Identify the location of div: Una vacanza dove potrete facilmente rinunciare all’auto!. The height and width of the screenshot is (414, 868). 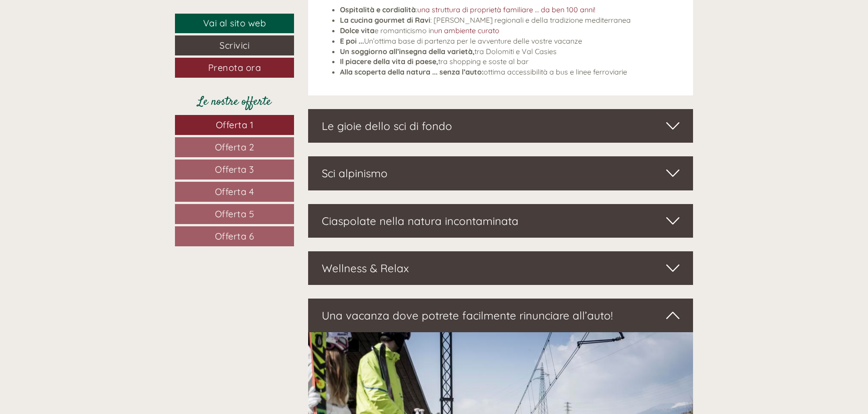
(501, 315).